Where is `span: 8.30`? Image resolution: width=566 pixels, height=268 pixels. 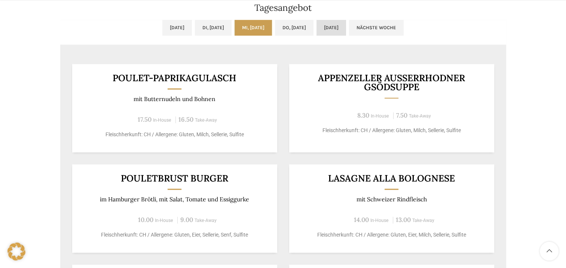
span: 8.30 is located at coordinates (363, 115).